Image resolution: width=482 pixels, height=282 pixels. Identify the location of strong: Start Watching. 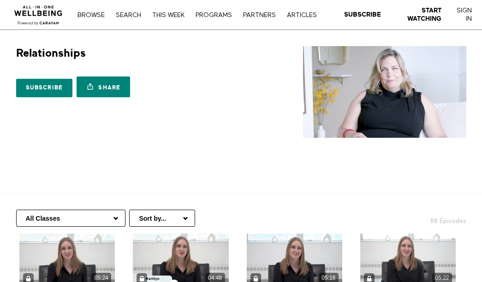
(424, 14).